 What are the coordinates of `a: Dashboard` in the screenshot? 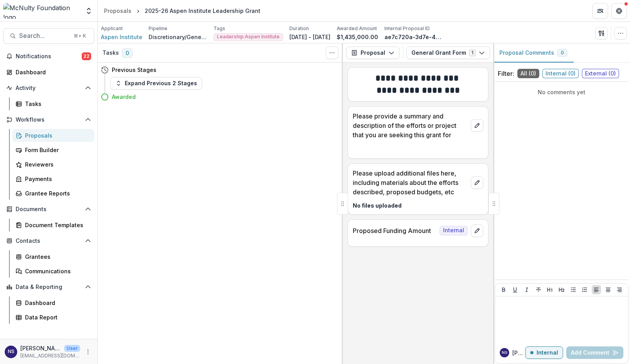 It's located at (49, 72).